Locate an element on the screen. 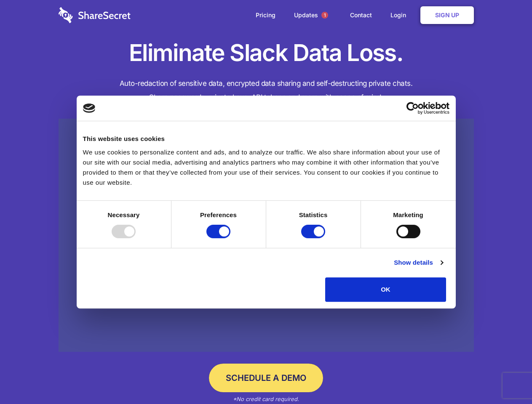  a: Contact is located at coordinates (361, 15).